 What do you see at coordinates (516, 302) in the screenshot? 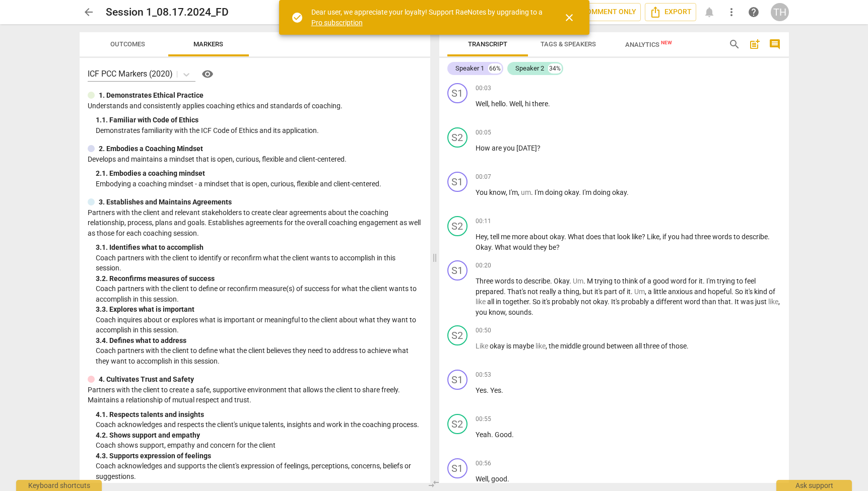
I see `span: together` at bounding box center [516, 302].